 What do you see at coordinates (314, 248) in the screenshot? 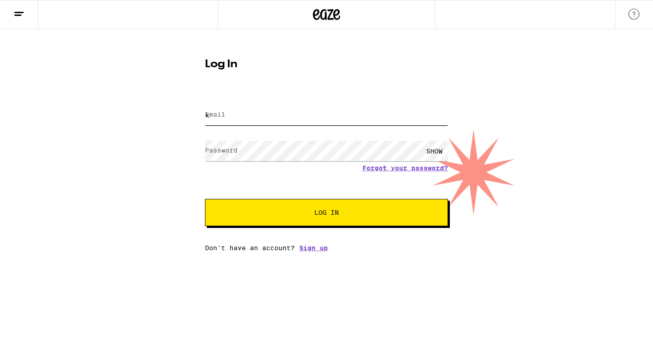
I see `a: Sign up` at bounding box center [314, 248].